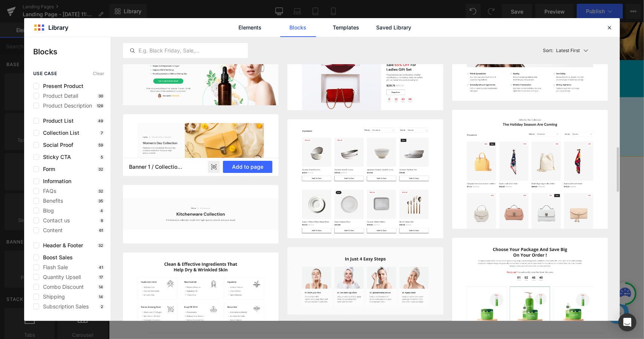 Image resolution: width=644 pixels, height=339 pixels. I want to click on p: 8, so click(102, 220).